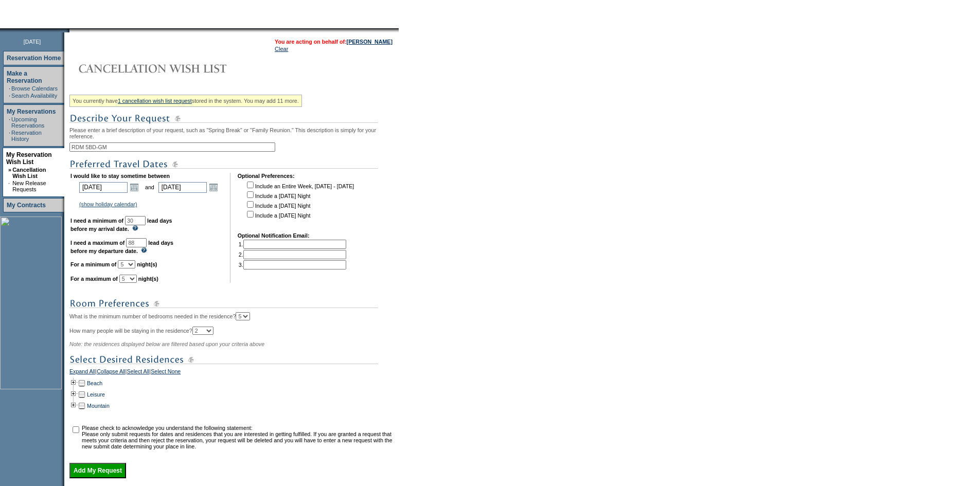 The image size is (980, 486). Describe the element at coordinates (28, 122) in the screenshot. I see `a: Upcoming Reservations` at that location.